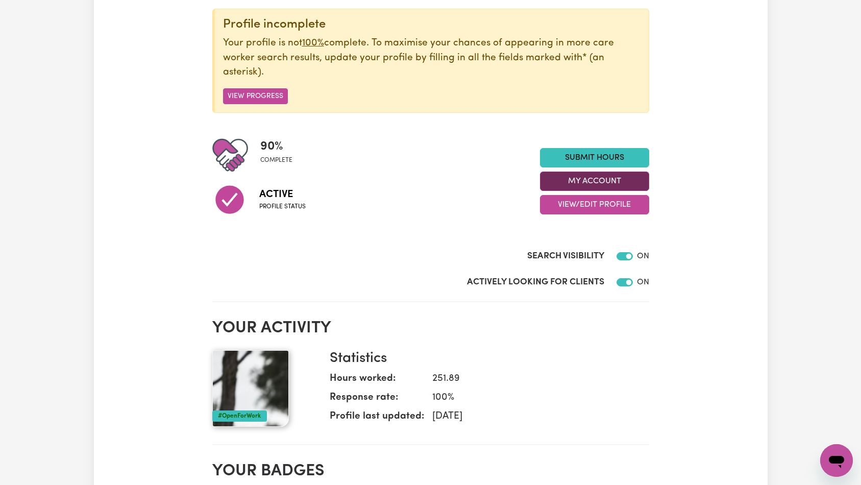 This screenshot has height=485, width=861. Describe the element at coordinates (595, 181) in the screenshot. I see `button: My Account` at that location.